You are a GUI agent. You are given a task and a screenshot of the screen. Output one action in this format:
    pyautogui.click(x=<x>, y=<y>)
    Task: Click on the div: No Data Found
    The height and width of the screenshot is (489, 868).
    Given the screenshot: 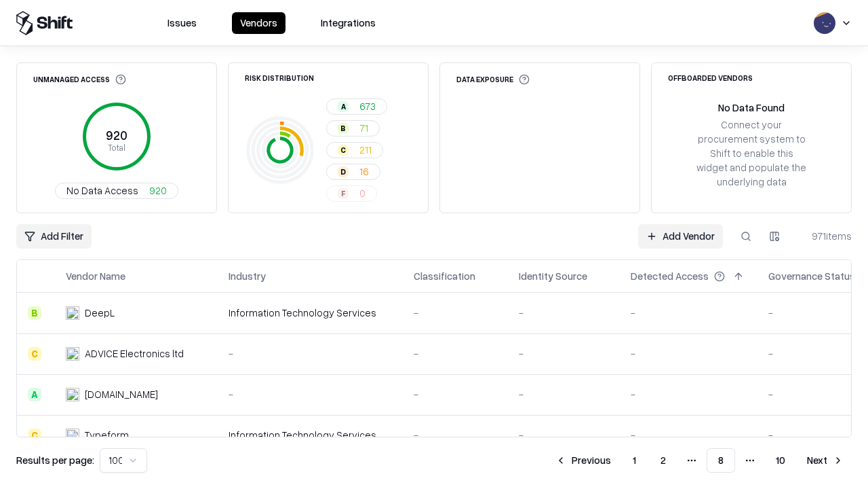 What is the action you would take?
    pyautogui.click(x=751, y=107)
    